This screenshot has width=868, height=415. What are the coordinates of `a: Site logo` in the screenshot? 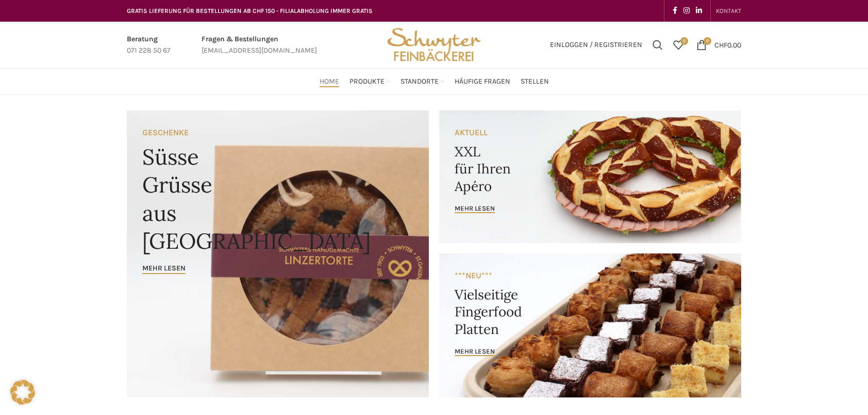 It's located at (434, 44).